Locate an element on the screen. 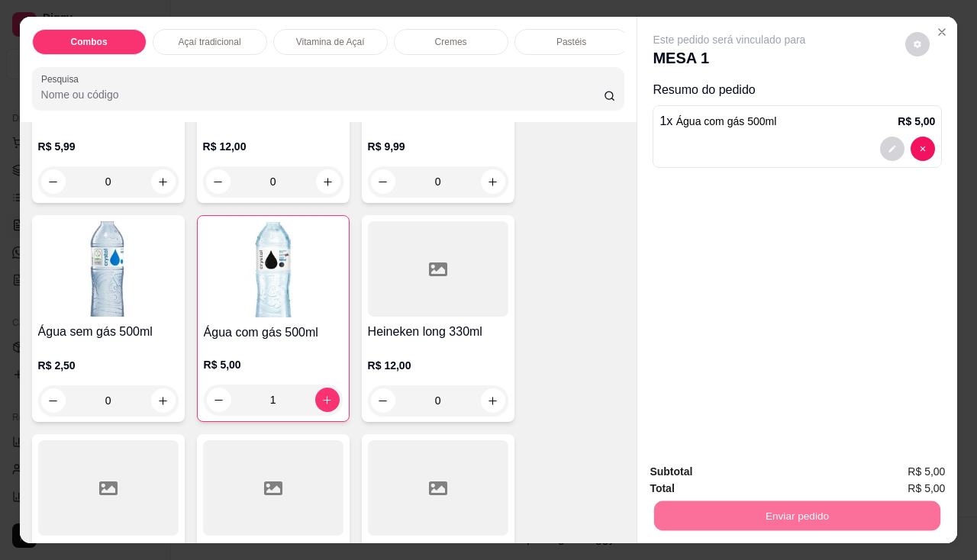 This screenshot has width=977, height=560. input: Pesquisa is located at coordinates (322, 95).